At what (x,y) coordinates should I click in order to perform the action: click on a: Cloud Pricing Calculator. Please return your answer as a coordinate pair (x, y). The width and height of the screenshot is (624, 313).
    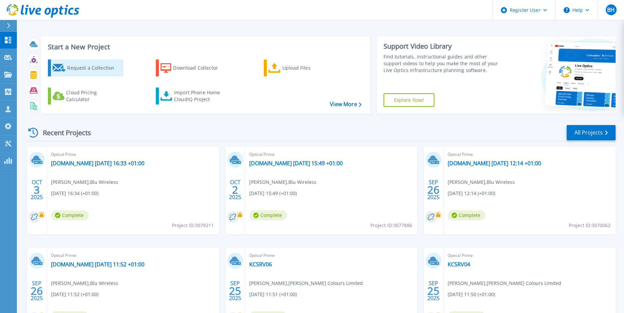
    Looking at the image, I should click on (85, 96).